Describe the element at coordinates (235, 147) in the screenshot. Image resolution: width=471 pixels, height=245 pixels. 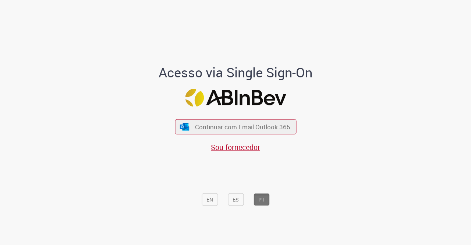
I see `a: Sou fornecedor` at that location.